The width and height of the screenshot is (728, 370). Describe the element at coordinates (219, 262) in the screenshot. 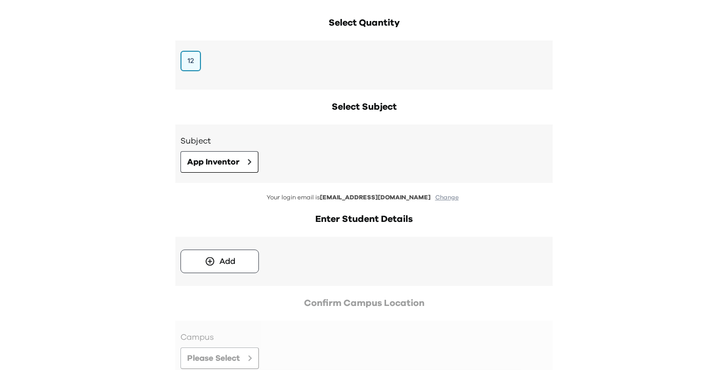

I see `button: Add` at that location.